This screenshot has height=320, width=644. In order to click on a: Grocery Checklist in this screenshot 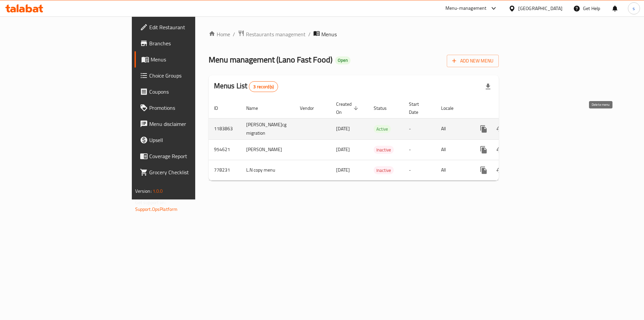, I will do `click(187, 172)`.